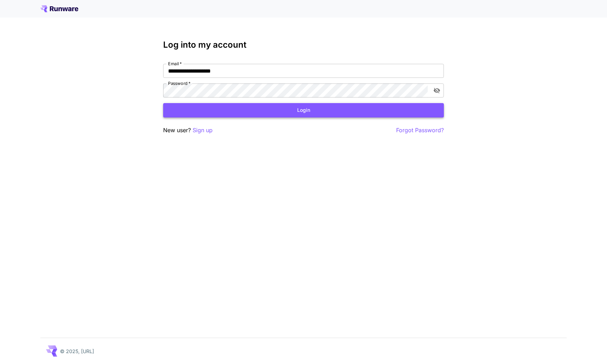  I want to click on button: Login, so click(304, 110).